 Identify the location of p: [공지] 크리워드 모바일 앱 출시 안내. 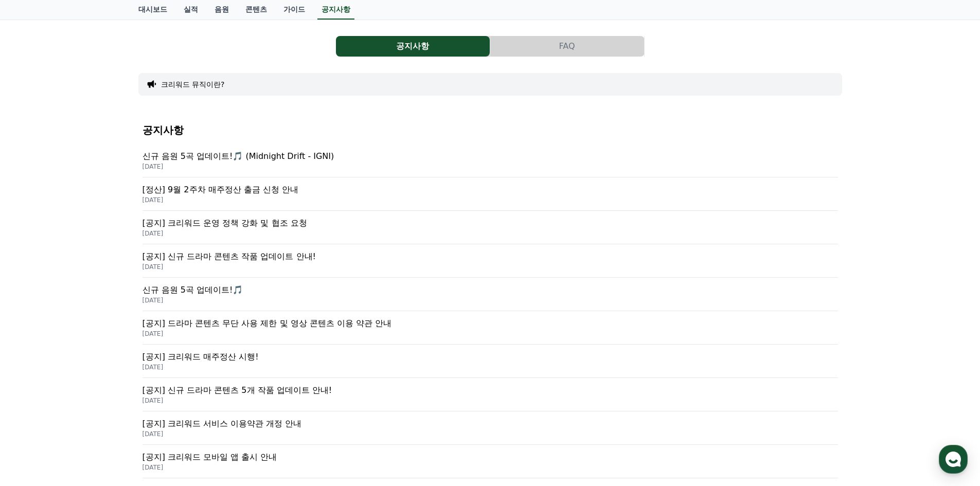
(491, 457).